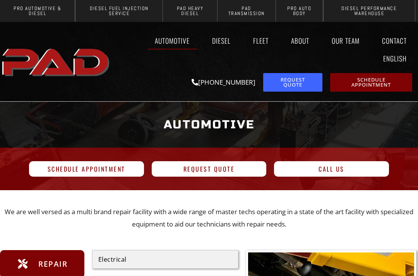 This screenshot has height=276, width=418. What do you see at coordinates (299, 11) in the screenshot?
I see `span: Pro Auto Body` at bounding box center [299, 11].